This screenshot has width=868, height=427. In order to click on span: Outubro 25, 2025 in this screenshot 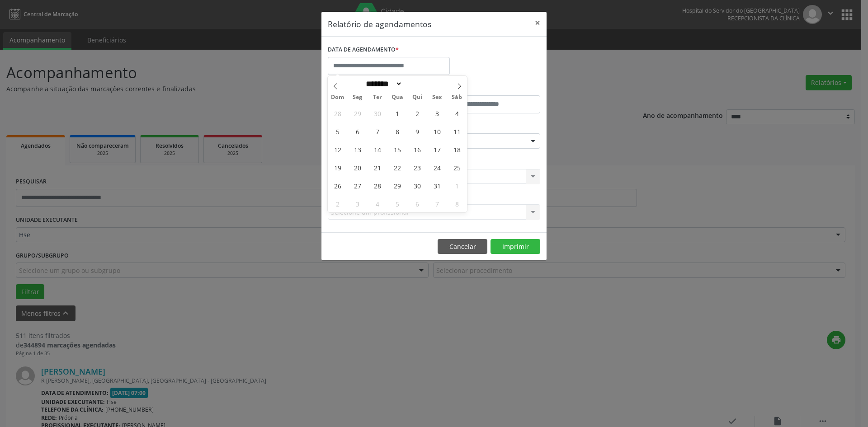, I will do `click(457, 168)`.